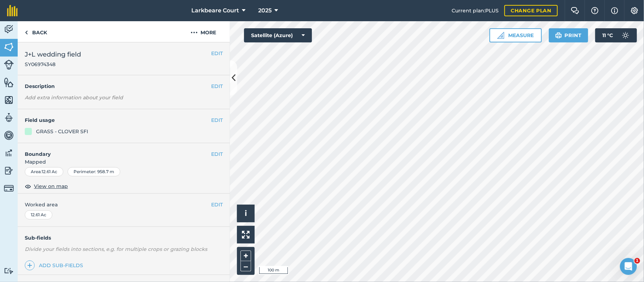 The image size is (644, 282). Describe the element at coordinates (246, 214) in the screenshot. I see `button: i` at that location.